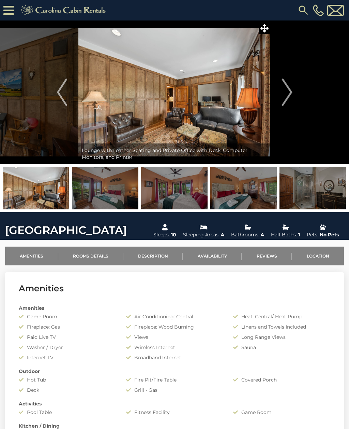 The image size is (349, 429). Describe the element at coordinates (174, 154) in the screenshot. I see `div: Lounge with Leather Seating and Private Office with Desk, Computer Monitors, and Printer` at that location.